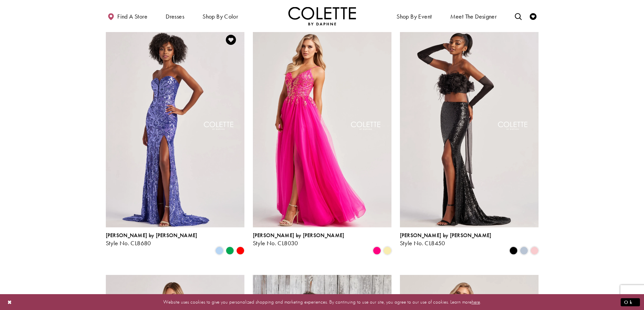 This screenshot has width=644, height=310. What do you see at coordinates (422, 243) in the screenshot?
I see `span: Style No. CL8450` at bounding box center [422, 243].